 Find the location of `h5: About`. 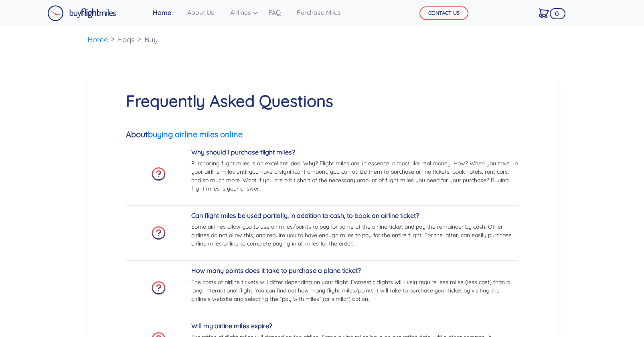

h5: About is located at coordinates (322, 134).